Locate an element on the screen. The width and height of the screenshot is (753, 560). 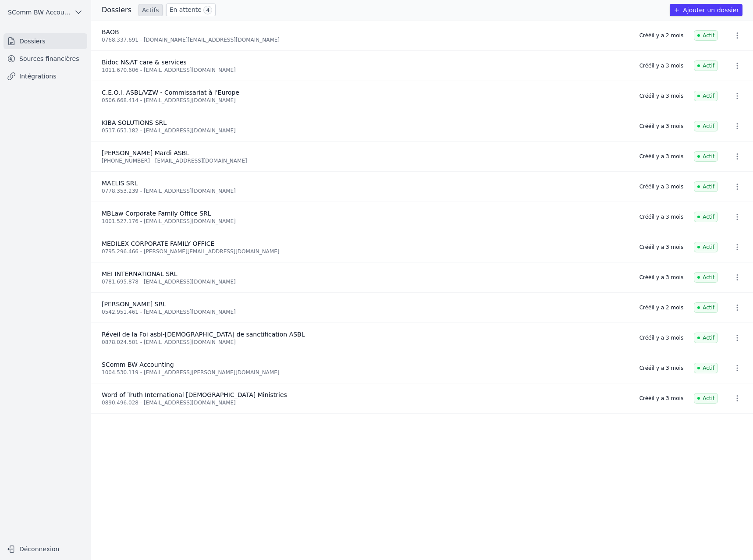
a: Intégrations is located at coordinates (45, 77).